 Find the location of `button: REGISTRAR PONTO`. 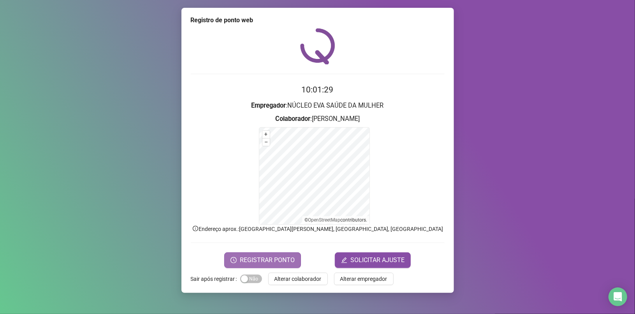

button: REGISTRAR PONTO is located at coordinates (263, 260).